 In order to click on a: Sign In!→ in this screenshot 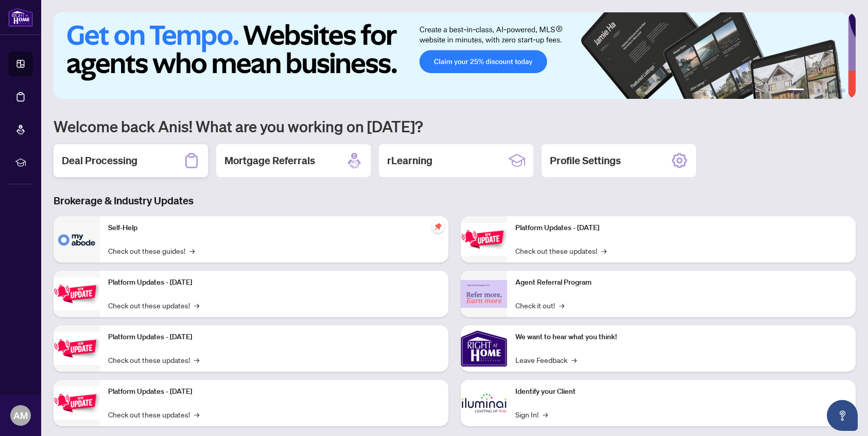, I will do `click(532, 415)`.